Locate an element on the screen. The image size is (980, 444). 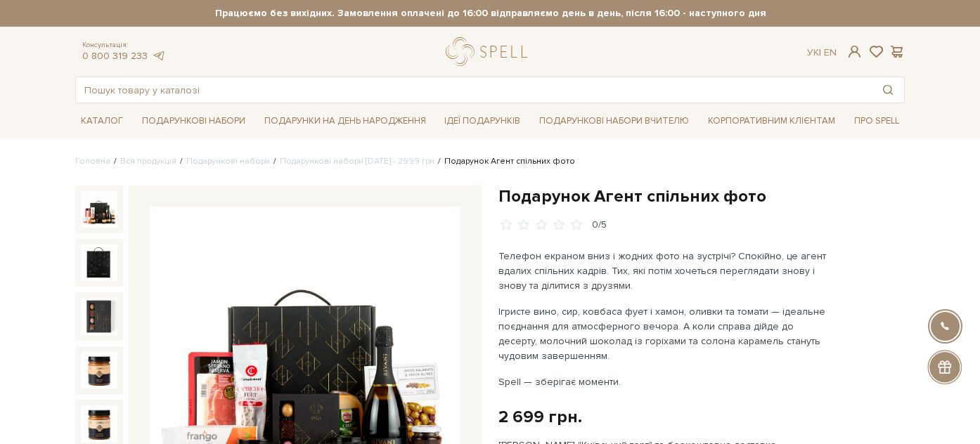
a: logo is located at coordinates (490, 51).